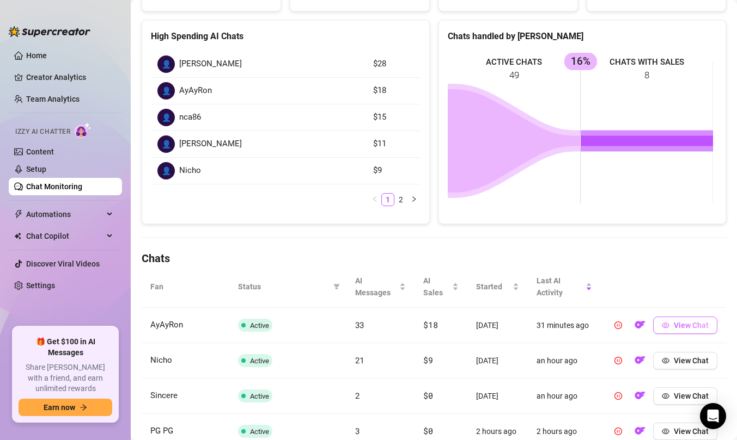 The image size is (737, 440). Describe the element at coordinates (162, 431) in the screenshot. I see `span: PG PG` at that location.